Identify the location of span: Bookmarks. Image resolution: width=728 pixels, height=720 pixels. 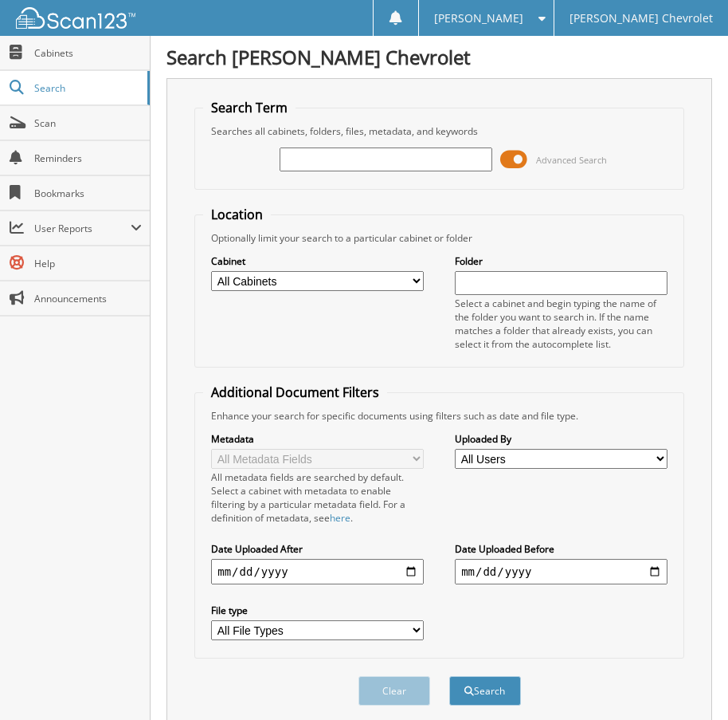
(88, 193).